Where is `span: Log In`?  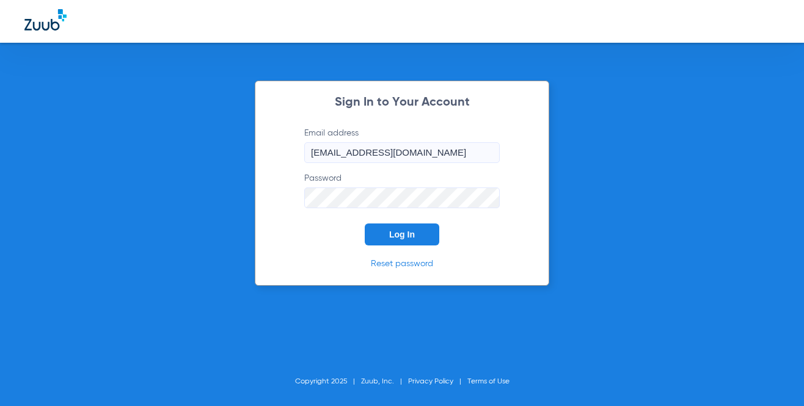 span: Log In is located at coordinates (402, 235).